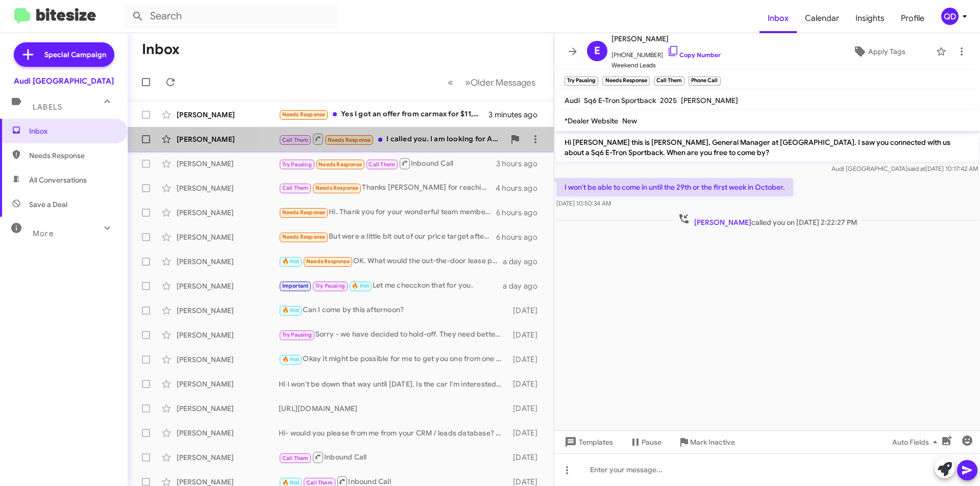  Describe the element at coordinates (47, 107) in the screenshot. I see `span: Labels` at that location.